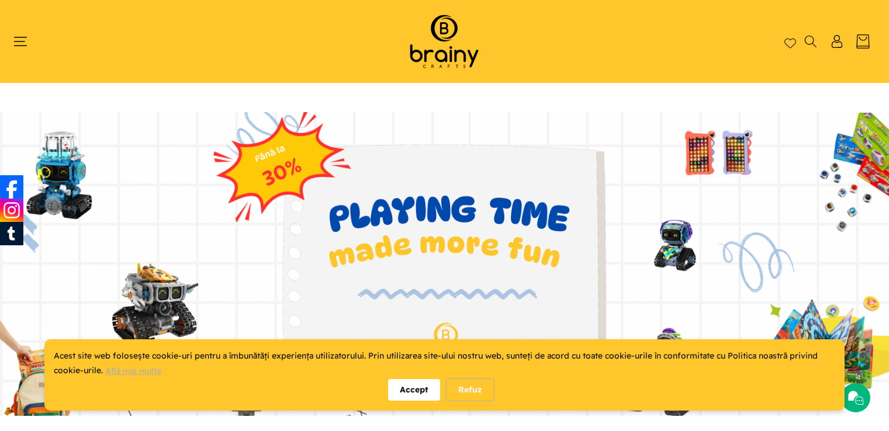 The height and width of the screenshot is (431, 889). What do you see at coordinates (414, 390) in the screenshot?
I see `div: Accept` at bounding box center [414, 390].